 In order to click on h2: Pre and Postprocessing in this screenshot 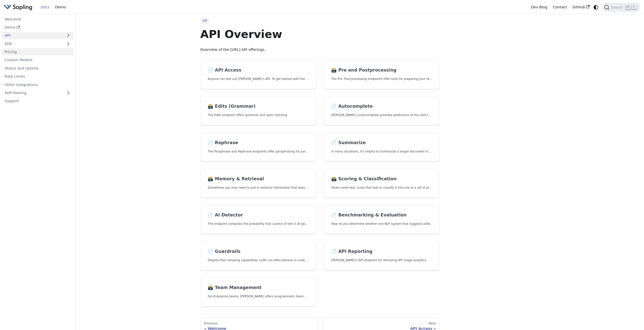, I will do `click(381, 71)`.